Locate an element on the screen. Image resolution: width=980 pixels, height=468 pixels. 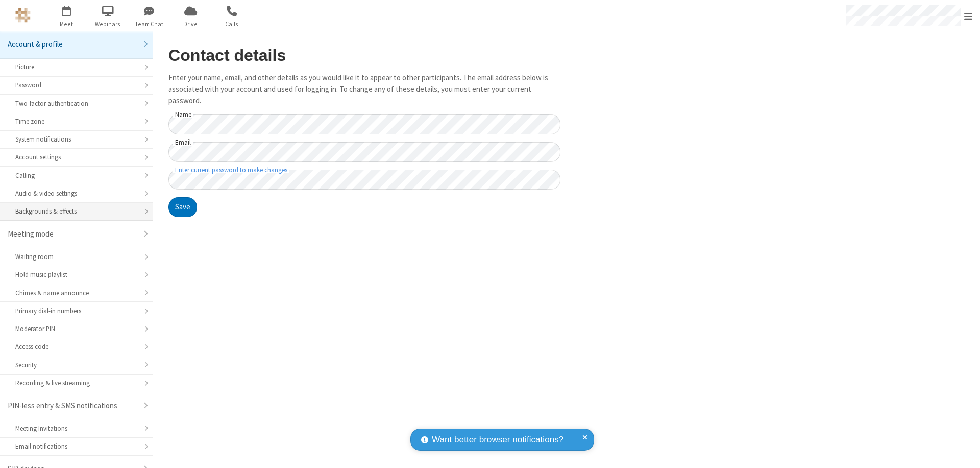
p: Enter your name, email, and other details as you would like it to appear to other participants. T... is located at coordinates (365, 89).